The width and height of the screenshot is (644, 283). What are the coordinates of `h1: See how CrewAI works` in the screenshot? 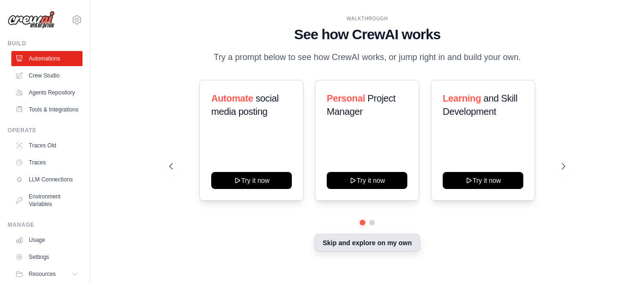 It's located at (367, 35).